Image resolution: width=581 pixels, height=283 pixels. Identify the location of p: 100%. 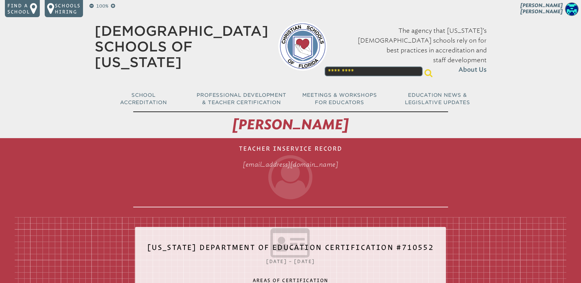
(102, 6).